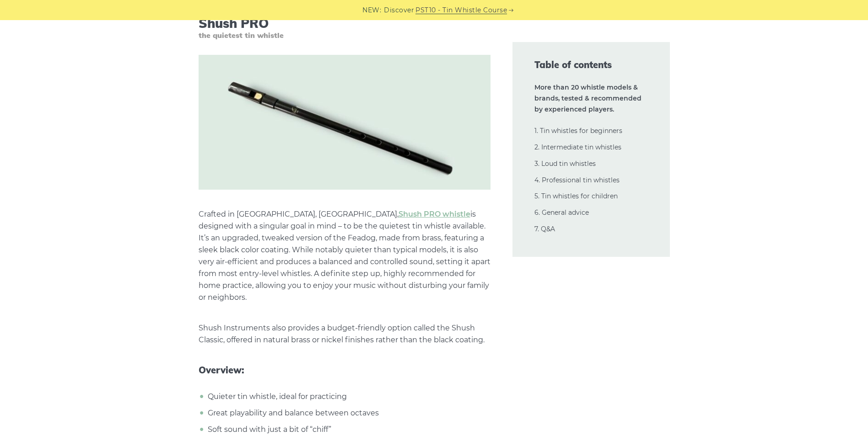  Describe the element at coordinates (562, 213) in the screenshot. I see `a: 6. General advice` at that location.